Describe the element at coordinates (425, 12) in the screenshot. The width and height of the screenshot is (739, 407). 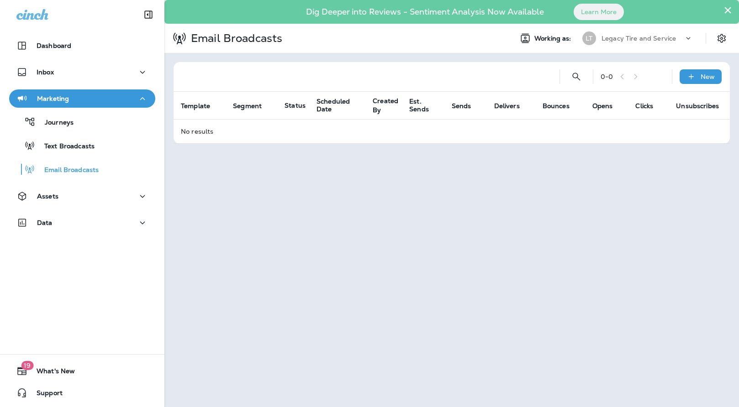
I see `p: Dig Deeper into Reviews - Sentiment Analysis Now Available` at that location.